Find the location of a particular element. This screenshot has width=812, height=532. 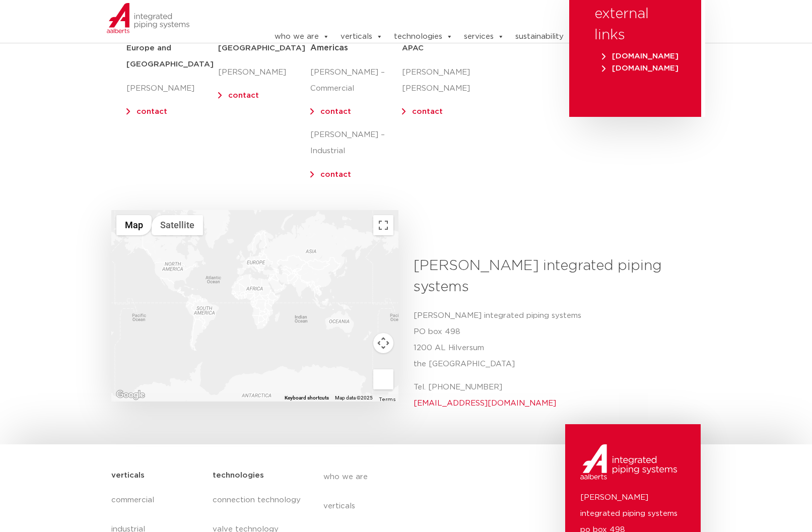

span: Map data ©2025 is located at coordinates (353, 397).